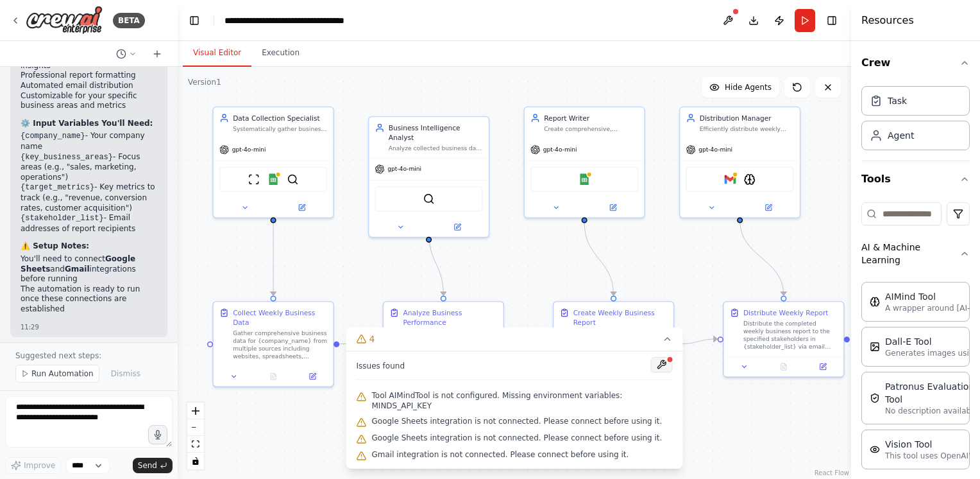  What do you see at coordinates (932, 393) in the screenshot?
I see `div: Patronus Evaluation Tool` at bounding box center [932, 393].